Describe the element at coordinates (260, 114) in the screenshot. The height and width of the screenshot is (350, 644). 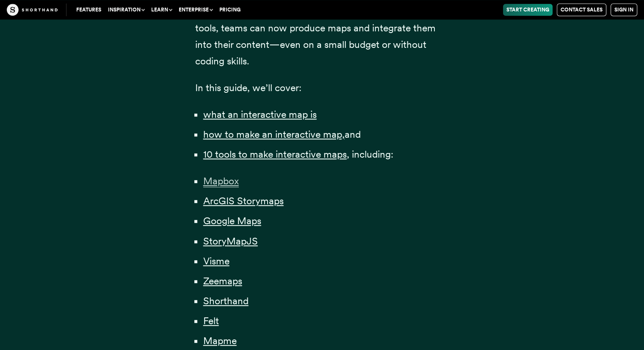
I see `span: what an interactive map is` at that location.